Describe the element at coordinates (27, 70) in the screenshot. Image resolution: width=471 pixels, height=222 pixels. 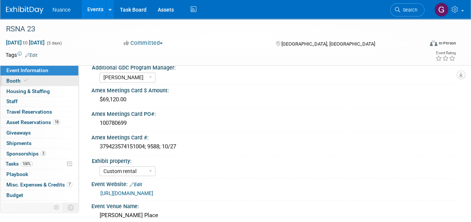
I see `span: Event Information` at that location.